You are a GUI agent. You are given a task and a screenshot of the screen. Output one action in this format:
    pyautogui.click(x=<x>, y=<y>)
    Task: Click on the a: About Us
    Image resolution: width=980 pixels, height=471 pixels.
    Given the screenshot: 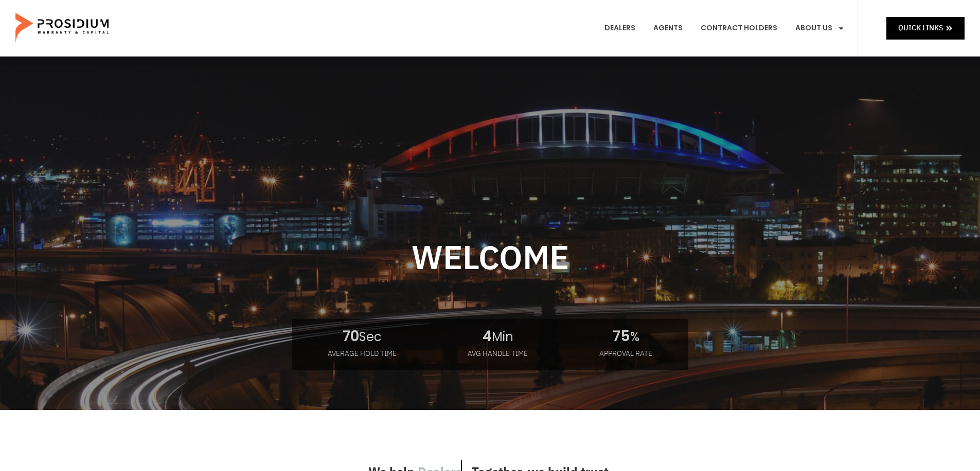 What is the action you would take?
    pyautogui.click(x=820, y=28)
    